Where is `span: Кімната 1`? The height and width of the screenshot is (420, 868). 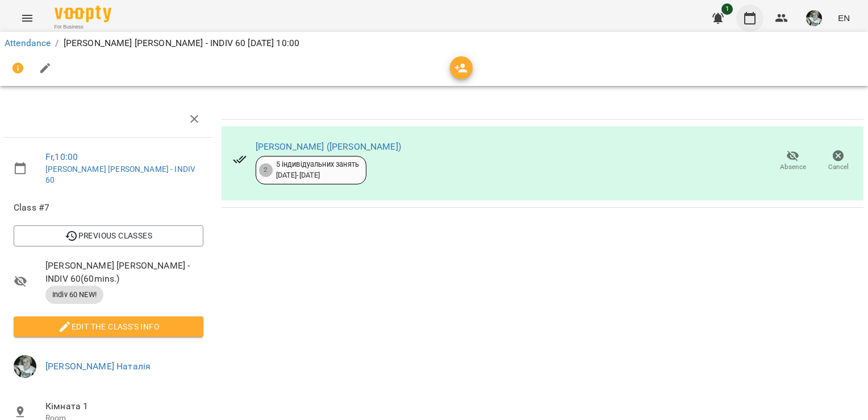
span: Кімната 1 is located at coordinates (124, 406).